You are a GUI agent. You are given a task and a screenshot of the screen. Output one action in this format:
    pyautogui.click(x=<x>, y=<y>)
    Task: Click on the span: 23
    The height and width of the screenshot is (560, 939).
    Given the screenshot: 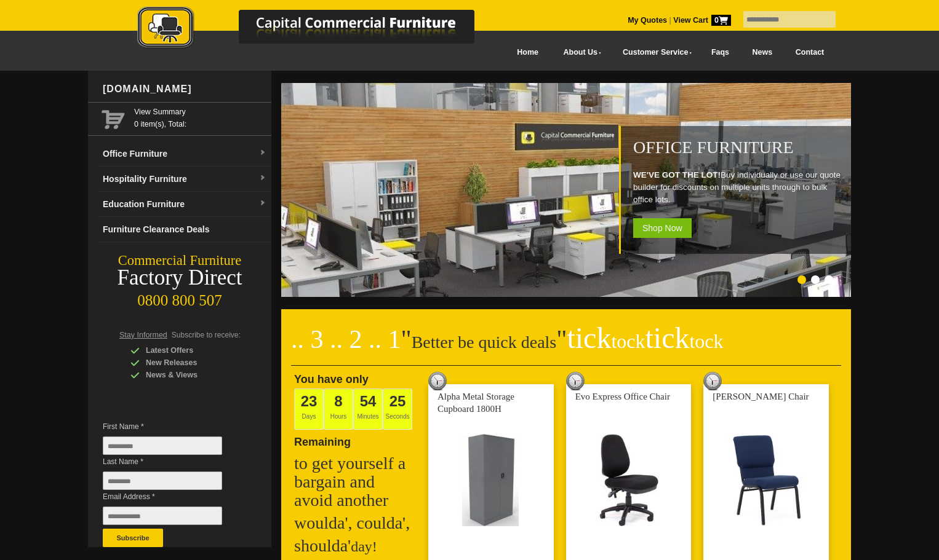 What is the action you would take?
    pyautogui.click(x=309, y=401)
    